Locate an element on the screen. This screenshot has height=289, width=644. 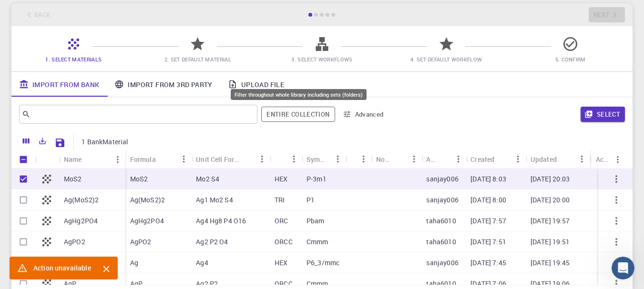
a: Import From 3rd Party is located at coordinates (163, 84).